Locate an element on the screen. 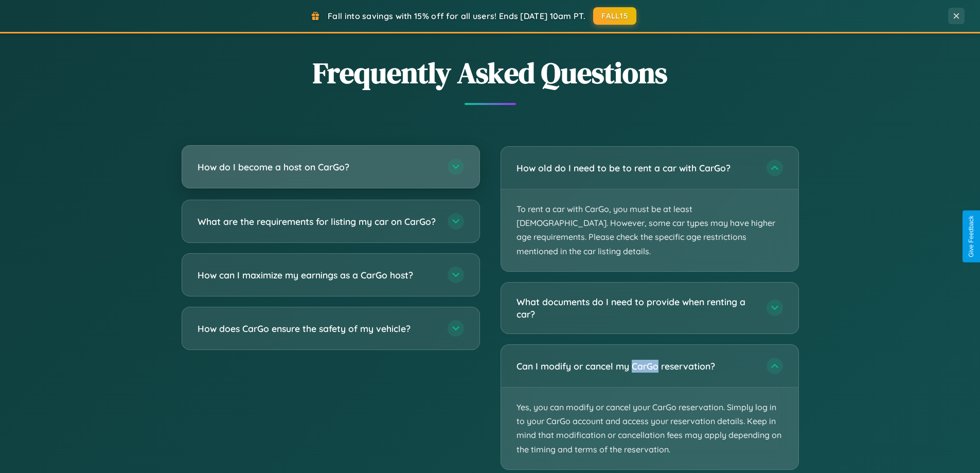  h3: How do I become a host on CarGo? is located at coordinates (318, 167).